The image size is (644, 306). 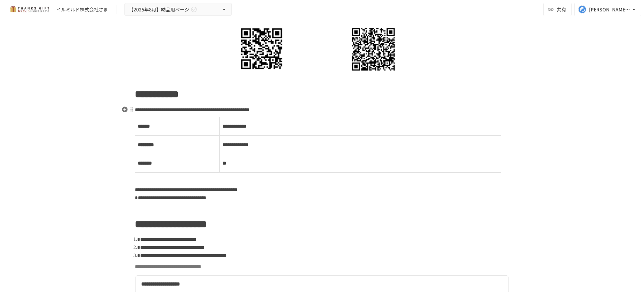 I want to click on button: 共有, so click(x=558, y=9).